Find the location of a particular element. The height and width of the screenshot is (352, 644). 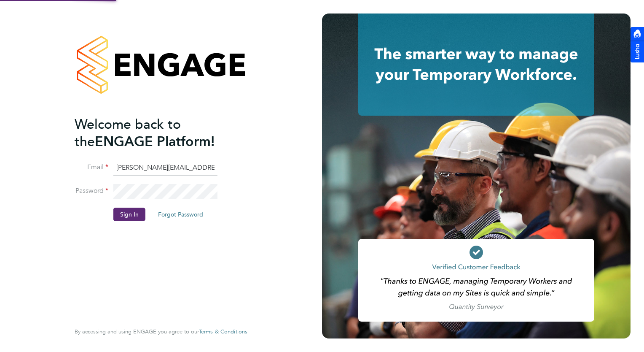

label: Password is located at coordinates (91, 191).